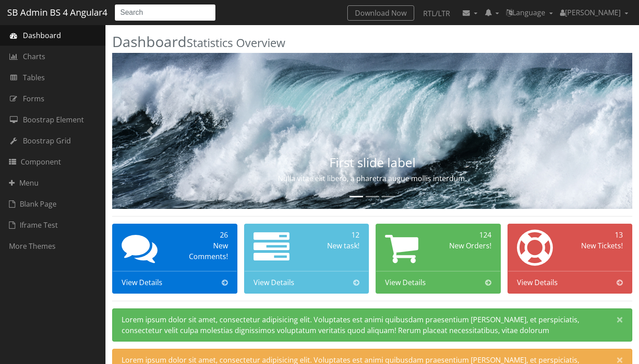 This screenshot has height=364, width=639. What do you see at coordinates (436, 13) in the screenshot?
I see `a: RTL/LTR` at bounding box center [436, 13].